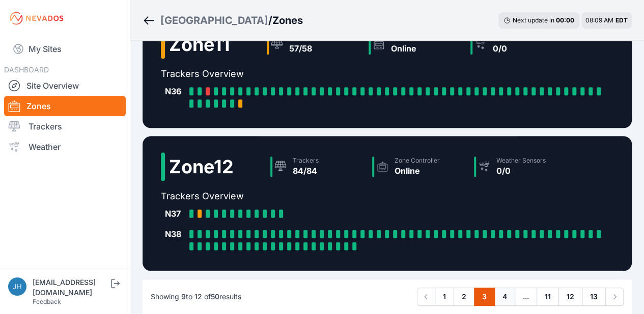 The height and width of the screenshot is (314, 644). Describe the element at coordinates (417, 161) in the screenshot. I see `div: Zone Controller` at that location.